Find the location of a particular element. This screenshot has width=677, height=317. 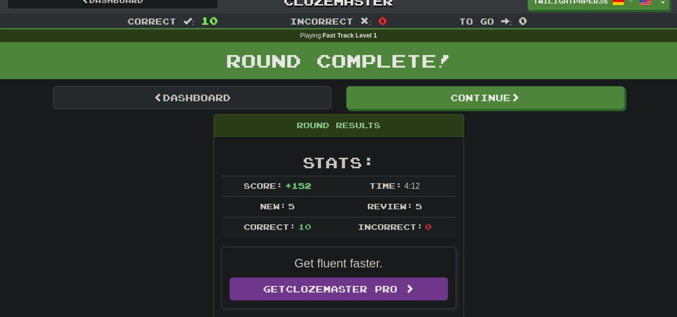

a: Dashboard is located at coordinates (192, 98).